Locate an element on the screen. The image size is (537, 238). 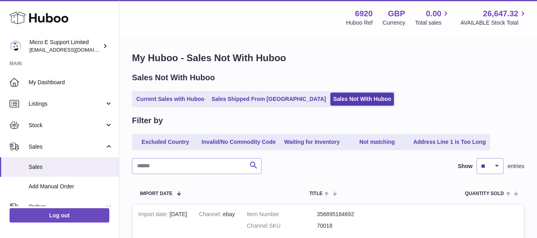
h1: My Huboo - Sales Not With Huboo is located at coordinates (328, 58).